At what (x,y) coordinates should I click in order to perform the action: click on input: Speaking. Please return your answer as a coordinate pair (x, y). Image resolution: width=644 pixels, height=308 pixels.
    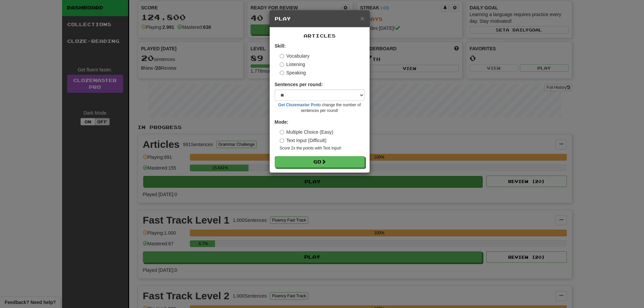
    Looking at the image, I should click on (282, 73).